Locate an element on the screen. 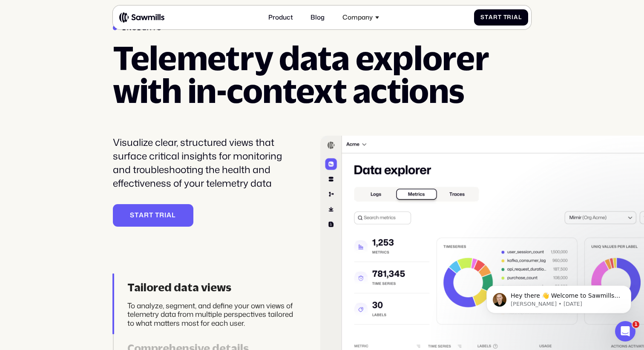  div: To analyze, segment, and define your own views of telemetry data from multiple perspectives tailo... is located at coordinates (213, 314).